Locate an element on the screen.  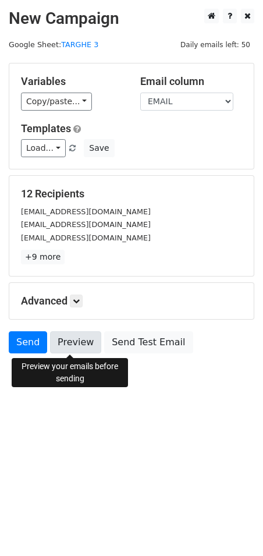
a: Preview is located at coordinates (76, 342).